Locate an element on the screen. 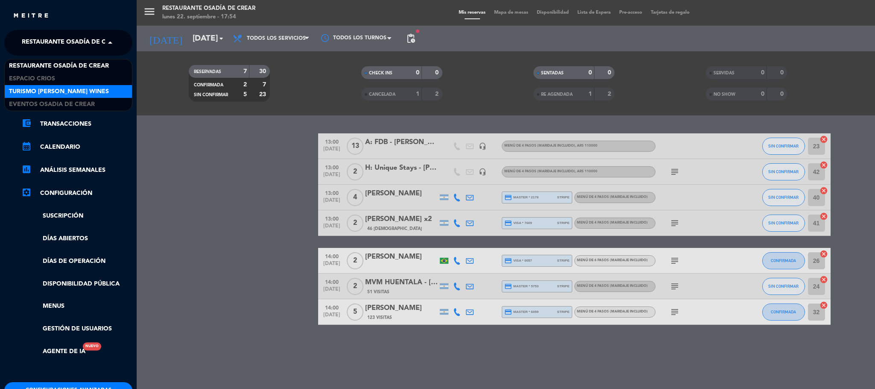 The height and width of the screenshot is (389, 875). a: calendar_monthCalendario is located at coordinates (77, 147).